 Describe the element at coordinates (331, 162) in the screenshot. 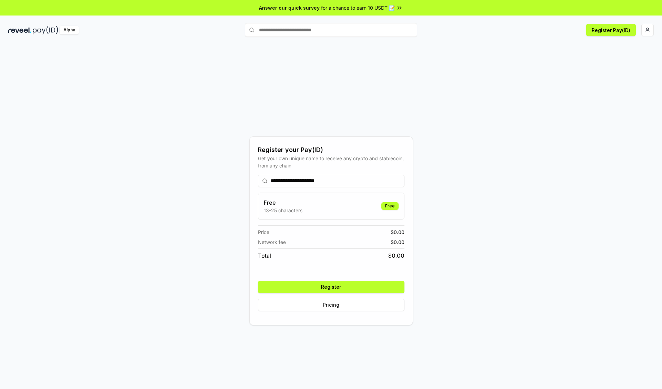

I see `div: Get your own unique name to receive any crypto and stablecoin, from any chain` at that location.